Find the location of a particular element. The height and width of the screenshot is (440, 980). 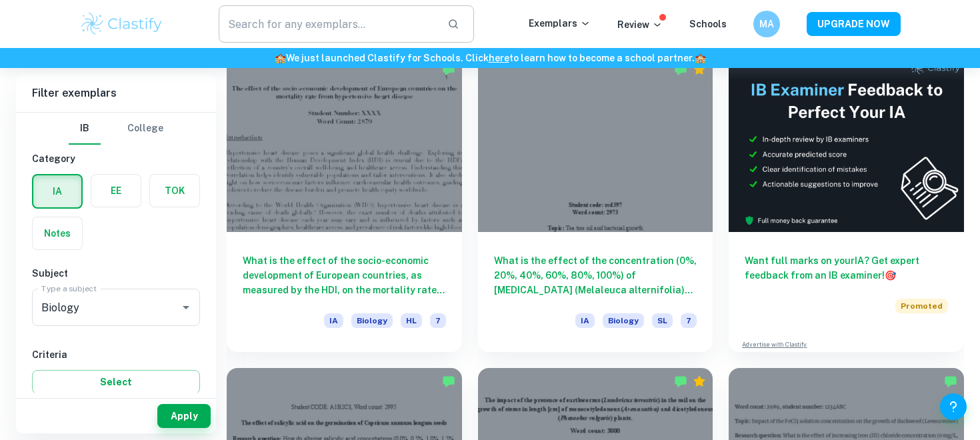

h6: Want full marks on your IA ? Get expert feedback from an IB examiner! is located at coordinates (846, 268).